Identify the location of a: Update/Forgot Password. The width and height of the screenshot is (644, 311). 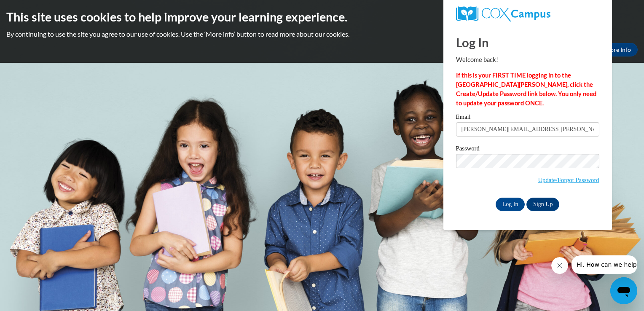
(569, 180).